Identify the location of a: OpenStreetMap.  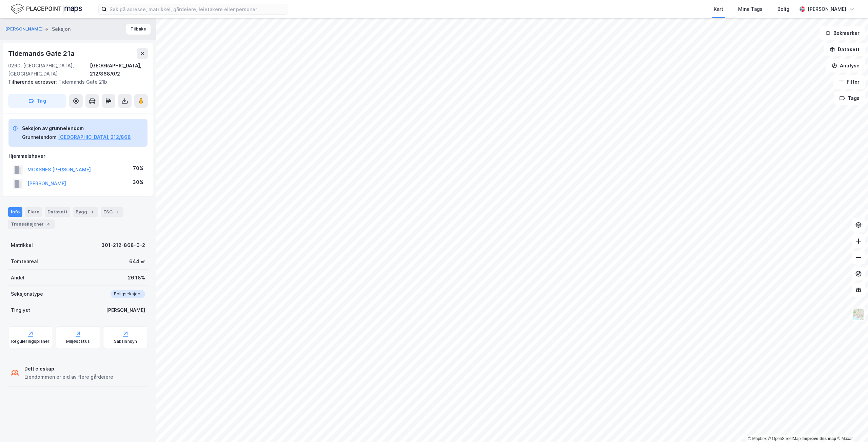
(784, 439).